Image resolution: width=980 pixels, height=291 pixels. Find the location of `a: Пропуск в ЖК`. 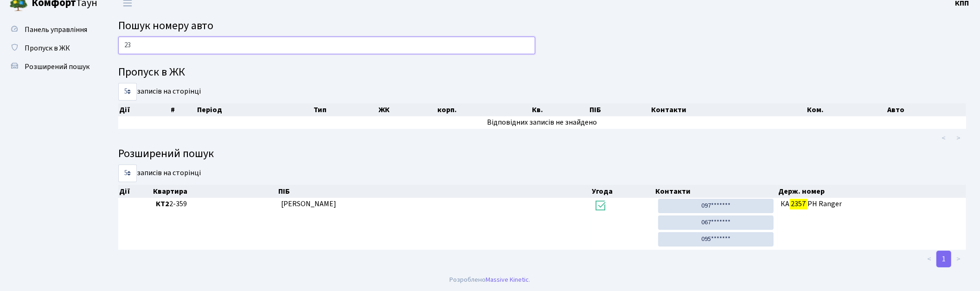

a: Пропуск в ЖК is located at coordinates (51, 48).